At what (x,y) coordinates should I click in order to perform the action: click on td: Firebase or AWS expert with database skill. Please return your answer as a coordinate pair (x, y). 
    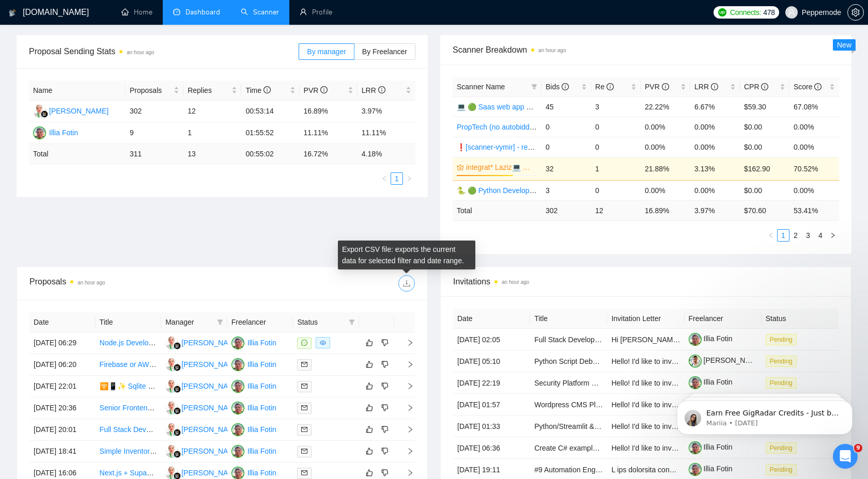
    Looking at the image, I should click on (129, 365).